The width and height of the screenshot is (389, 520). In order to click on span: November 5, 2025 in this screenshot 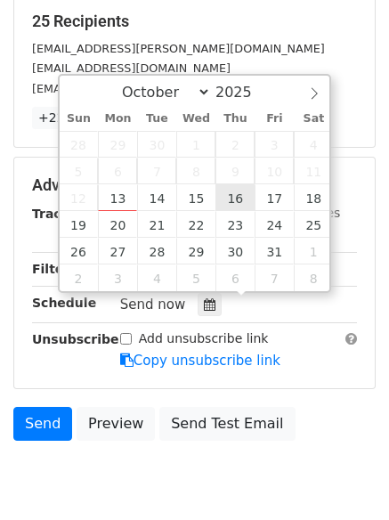, I will do `click(196, 278)`.